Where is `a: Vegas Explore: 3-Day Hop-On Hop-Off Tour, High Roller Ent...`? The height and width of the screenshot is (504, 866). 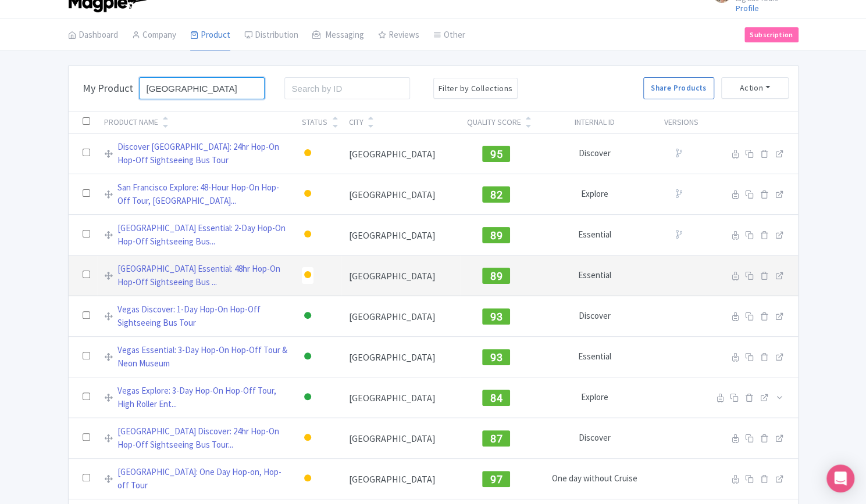 a: Vegas Explore: 3-Day Hop-On Hop-Off Tour, High Roller Ent... is located at coordinates (203, 398).